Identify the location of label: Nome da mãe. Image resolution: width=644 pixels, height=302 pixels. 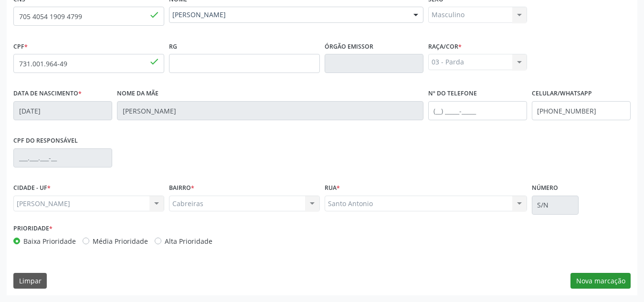
(137, 94).